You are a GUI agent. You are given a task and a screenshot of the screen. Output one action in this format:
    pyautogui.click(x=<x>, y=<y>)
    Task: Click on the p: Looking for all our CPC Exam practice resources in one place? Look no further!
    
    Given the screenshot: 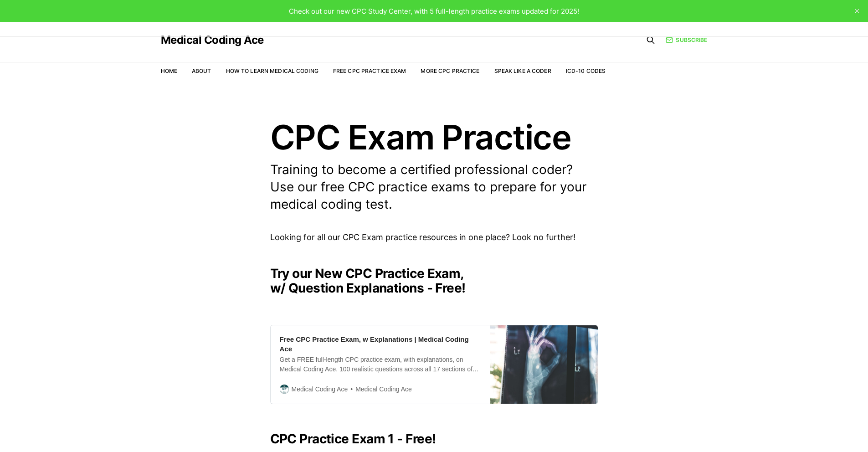 What is the action you would take?
    pyautogui.click(x=434, y=237)
    